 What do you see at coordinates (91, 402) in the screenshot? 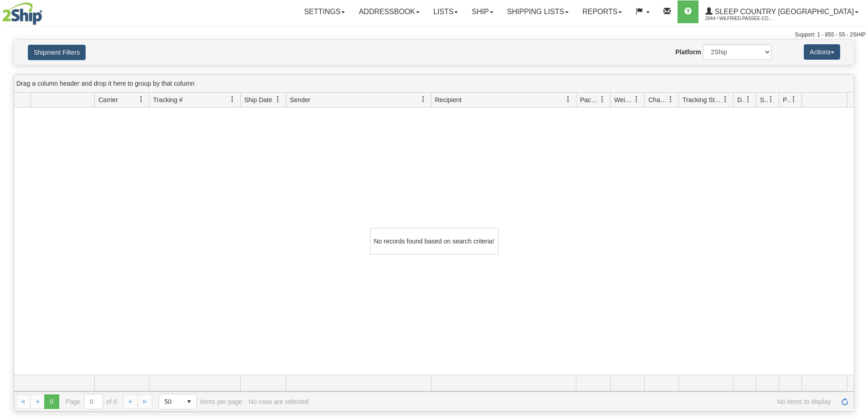
I see `span: Page of 0` at bounding box center [91, 402].